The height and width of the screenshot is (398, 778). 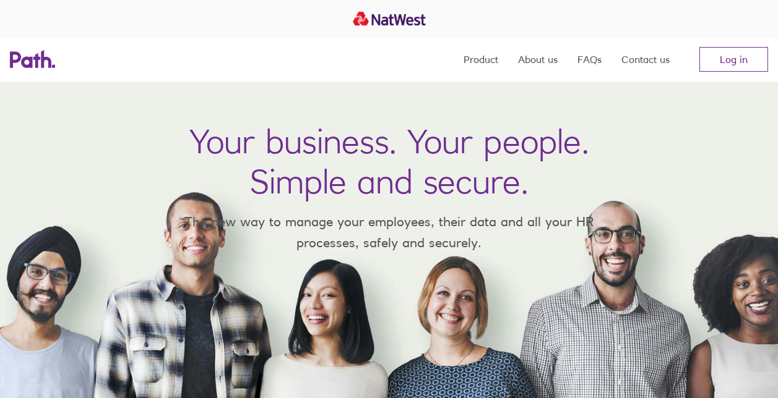 What do you see at coordinates (645, 59) in the screenshot?
I see `a: Contact us` at bounding box center [645, 59].